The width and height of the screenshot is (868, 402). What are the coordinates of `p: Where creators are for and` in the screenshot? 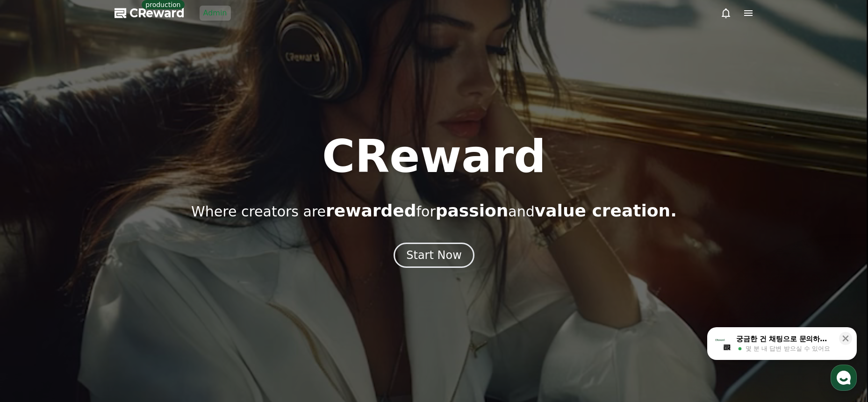 It's located at (433, 211).